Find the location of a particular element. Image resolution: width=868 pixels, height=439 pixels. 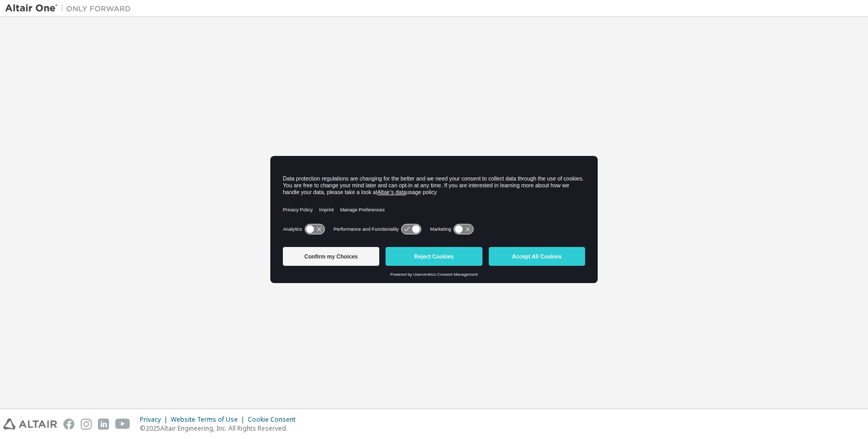

img: linkedin.svg is located at coordinates (103, 424).